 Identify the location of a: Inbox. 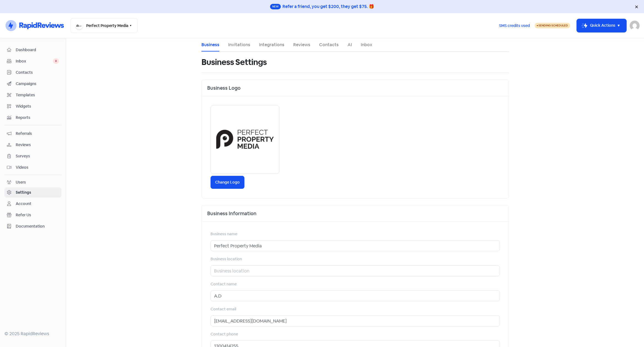
(367, 45).